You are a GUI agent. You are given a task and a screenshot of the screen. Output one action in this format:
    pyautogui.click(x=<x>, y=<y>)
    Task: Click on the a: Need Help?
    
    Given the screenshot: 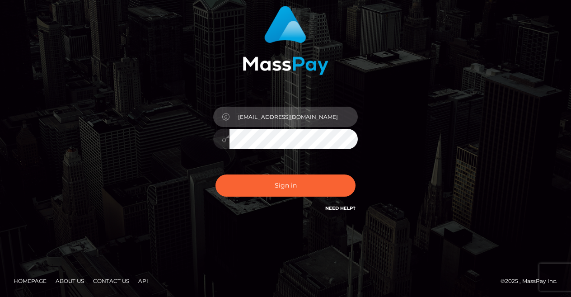 What is the action you would take?
    pyautogui.click(x=340, y=208)
    